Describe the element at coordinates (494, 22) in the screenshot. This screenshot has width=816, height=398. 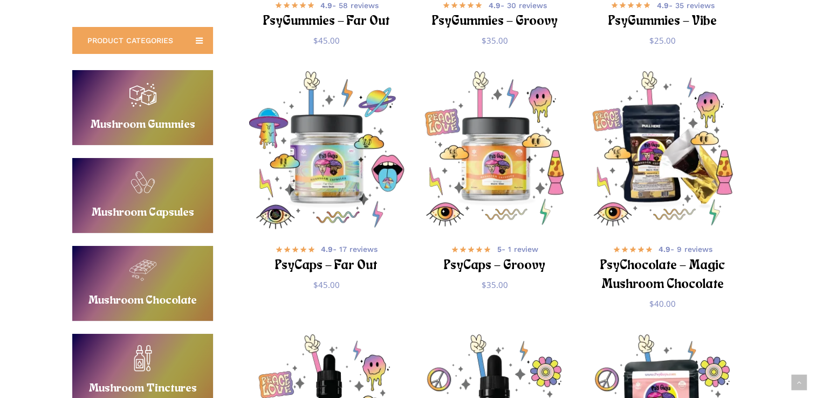
I see `h2: PsyGummies – Groovy` at that location.